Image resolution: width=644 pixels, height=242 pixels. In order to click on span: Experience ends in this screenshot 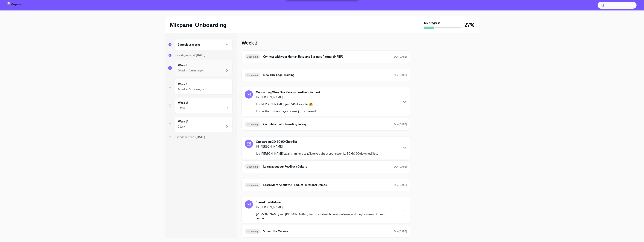, I will do `click(190, 137)`.